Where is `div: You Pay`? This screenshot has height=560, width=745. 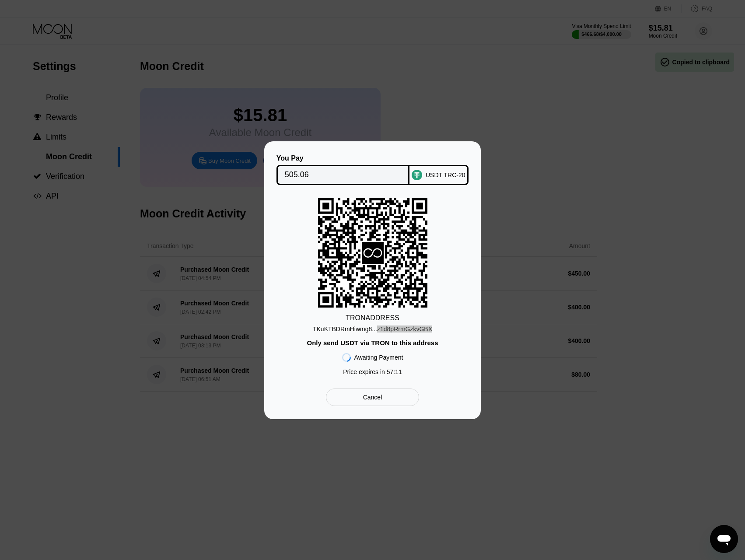 div: You Pay is located at coordinates (343, 159).